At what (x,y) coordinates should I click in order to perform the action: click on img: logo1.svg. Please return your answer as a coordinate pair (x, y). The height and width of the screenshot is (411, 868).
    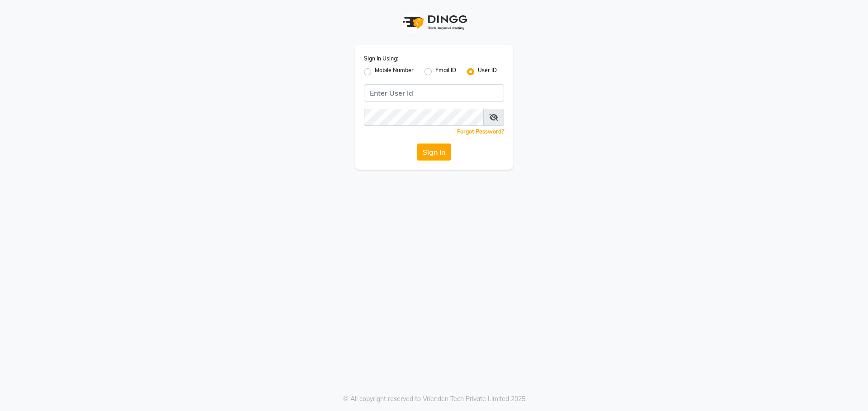
    Looking at the image, I should click on (434, 22).